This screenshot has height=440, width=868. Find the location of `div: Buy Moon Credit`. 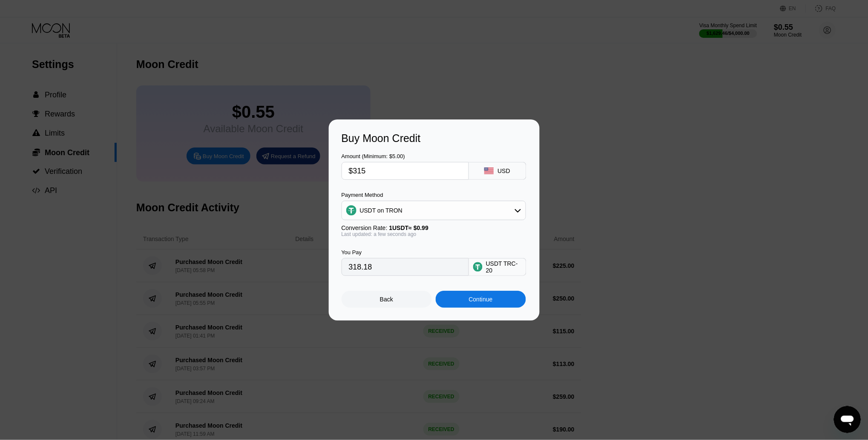

div: Buy Moon Credit is located at coordinates (434, 138).